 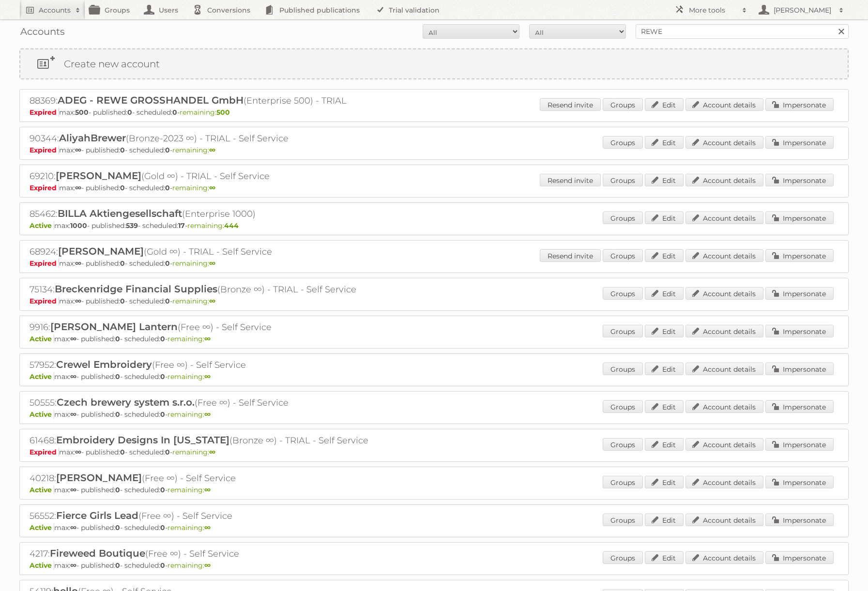 What do you see at coordinates (199, 214) in the screenshot?
I see `h2: 85462: (Enterprise 1000)` at bounding box center [199, 214].